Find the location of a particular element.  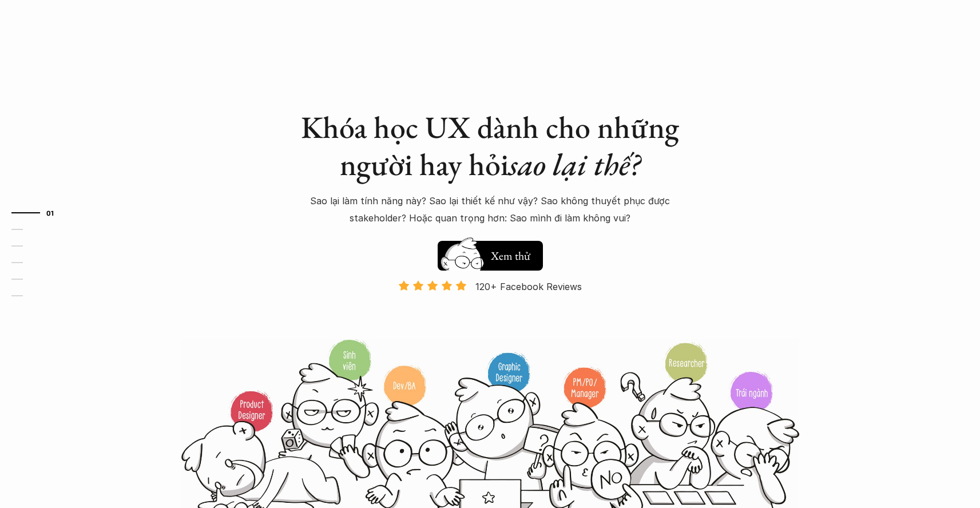

h1: Khóa học UX dành cho những người hay hỏi is located at coordinates (490, 146).